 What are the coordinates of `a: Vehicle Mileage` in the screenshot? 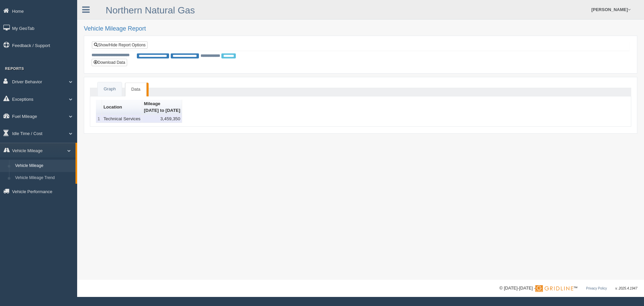 It's located at (44, 166).